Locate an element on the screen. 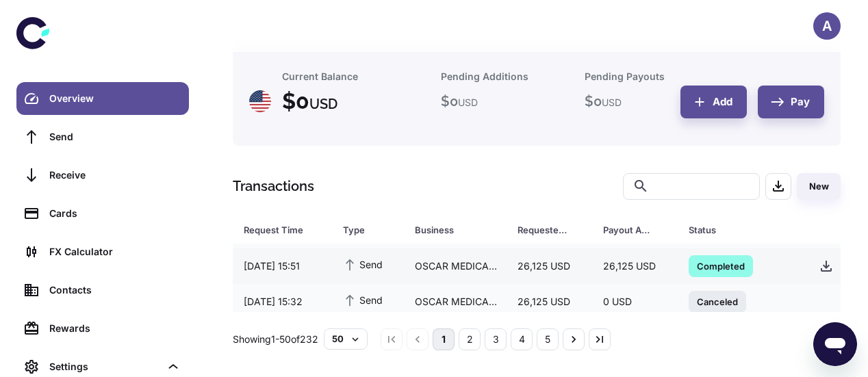 This screenshot has height=377, width=868. button: Go to last page is located at coordinates (600, 339).